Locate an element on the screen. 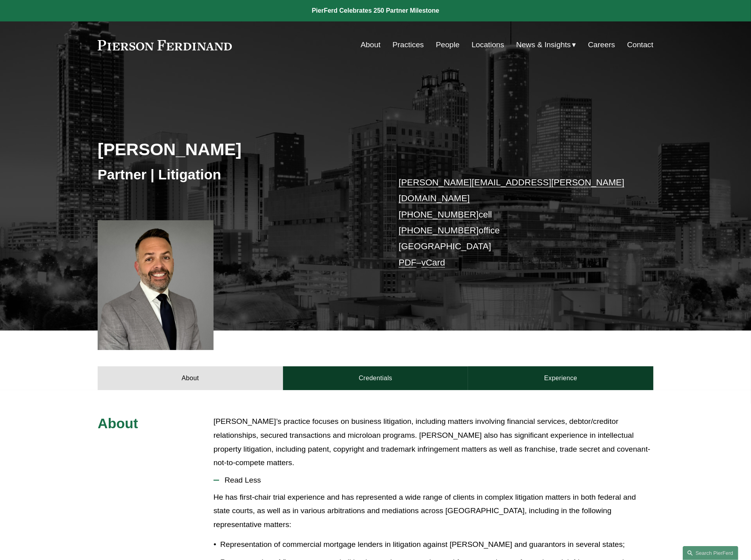  a: Careers is located at coordinates (601, 45).